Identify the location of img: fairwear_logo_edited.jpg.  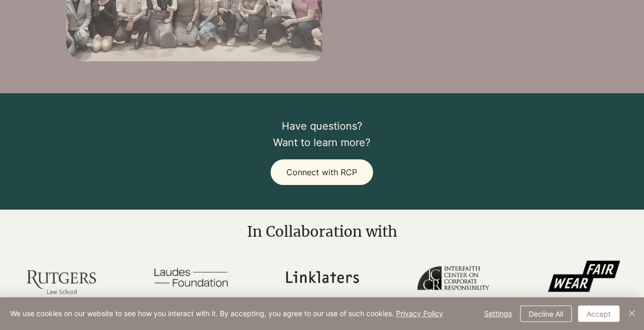
(584, 277).